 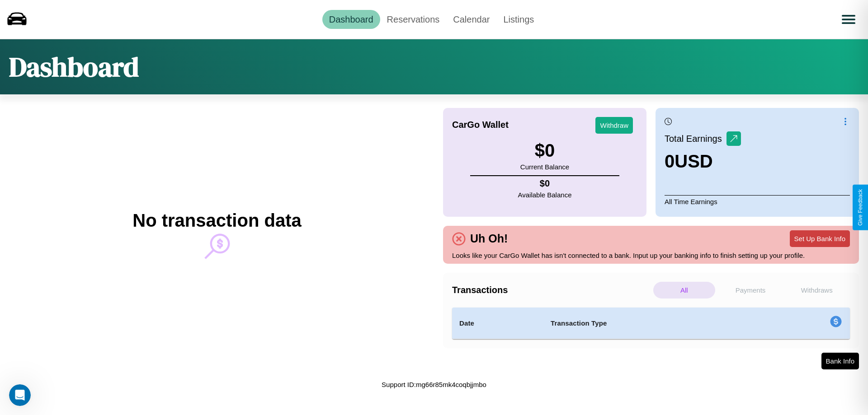 What do you see at coordinates (434, 384) in the screenshot?
I see `p: Support ID: mg66r85mk4coqbjjmbo` at bounding box center [434, 384].